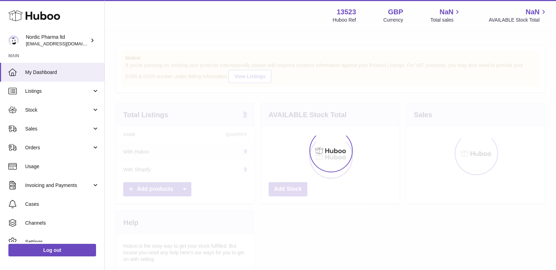  I want to click on span: AVAILABLE Stock Total, so click(518, 20).